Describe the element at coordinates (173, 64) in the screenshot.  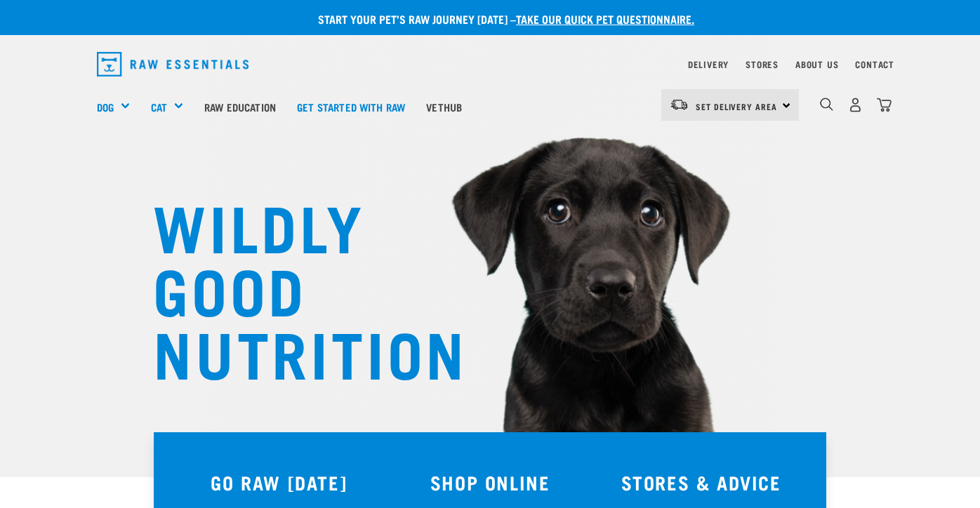
I see `img: Raw Essentials Logo` at that location.